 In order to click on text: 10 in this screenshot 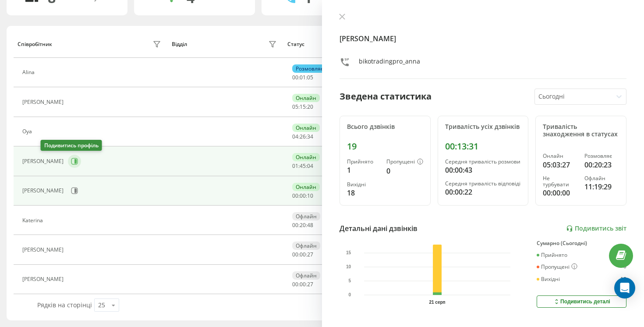, I will do `click(349, 267)`.